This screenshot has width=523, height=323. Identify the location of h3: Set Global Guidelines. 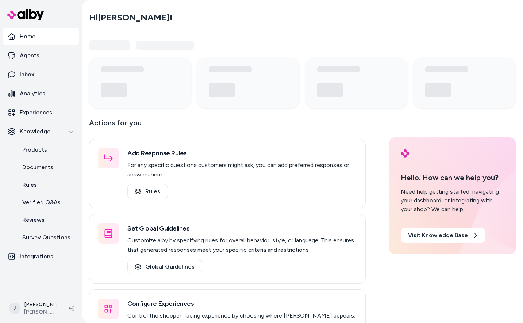
(242, 228).